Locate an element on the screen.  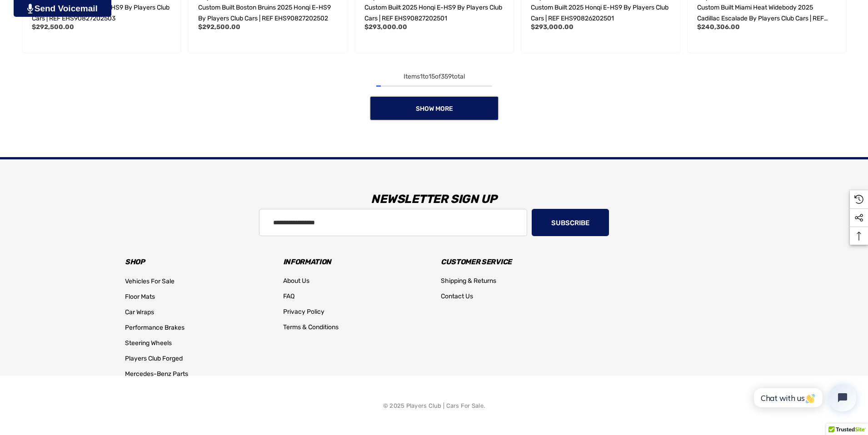
span: Floor Mats is located at coordinates (140, 296).